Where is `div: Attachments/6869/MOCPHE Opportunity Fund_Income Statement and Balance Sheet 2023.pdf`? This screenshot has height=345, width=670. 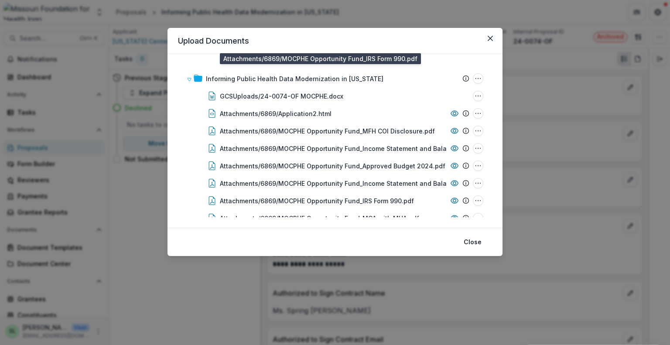
div: Attachments/6869/MOCPHE Opportunity Fund_Income Statement and Balance Sheet 2023.pdf is located at coordinates (363, 183).